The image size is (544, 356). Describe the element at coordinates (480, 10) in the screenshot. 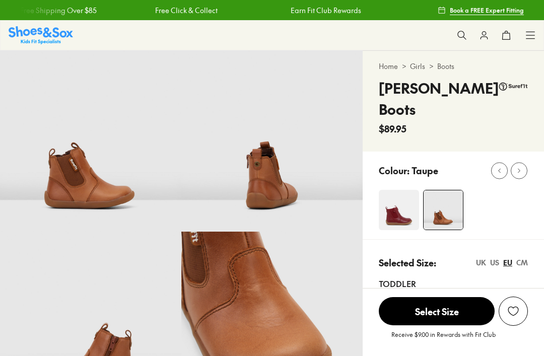

I see `a: Book a FREE Expert Fitting` at that location.